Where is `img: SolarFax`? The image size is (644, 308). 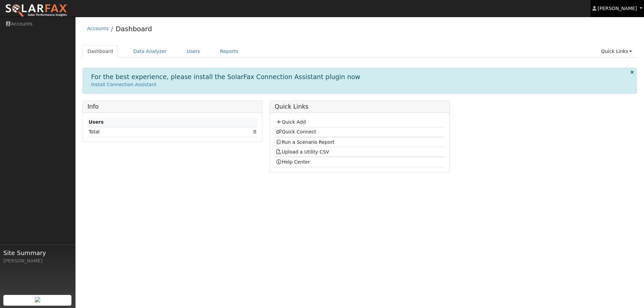
img: SolarFax is located at coordinates (37, 11).